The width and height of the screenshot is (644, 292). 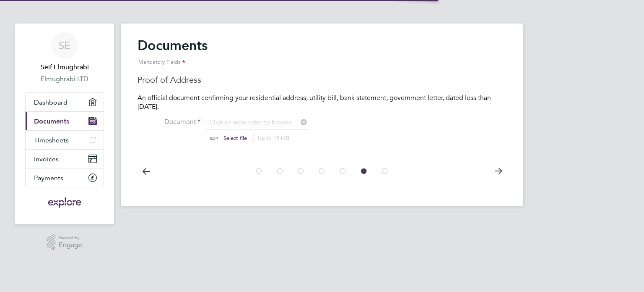 I want to click on span: Invoices, so click(x=46, y=159).